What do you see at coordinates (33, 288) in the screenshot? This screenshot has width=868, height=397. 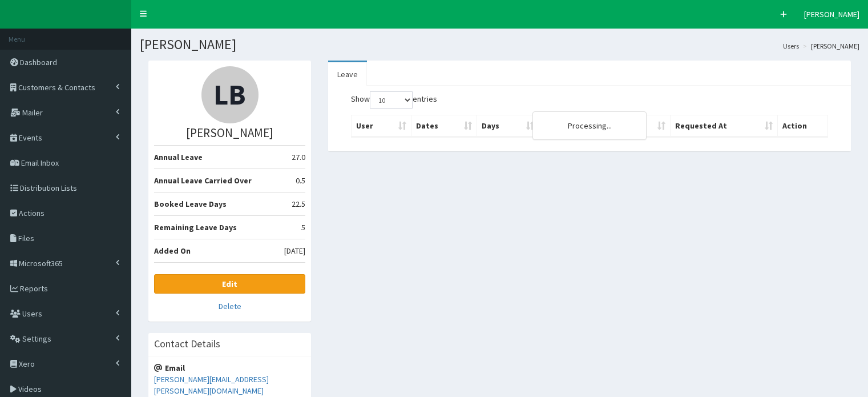 I see `span: Reports` at bounding box center [33, 288].